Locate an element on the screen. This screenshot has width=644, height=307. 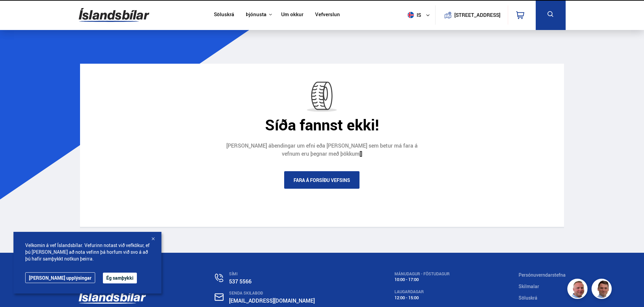
button: Ég samþykki is located at coordinates (120, 278).